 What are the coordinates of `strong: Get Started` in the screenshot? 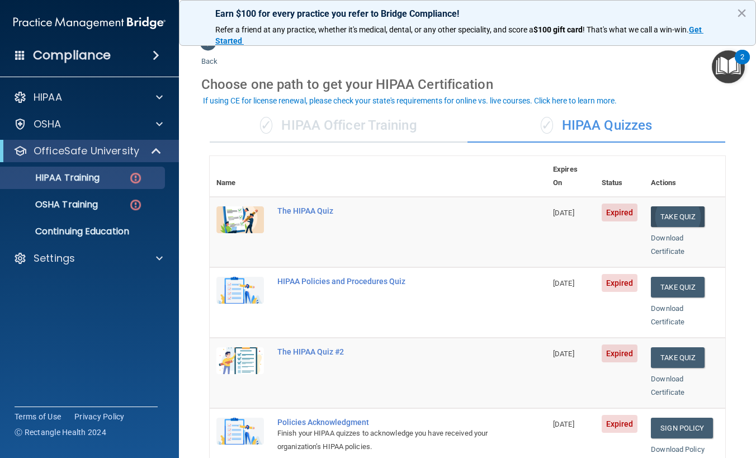 It's located at (459, 35).